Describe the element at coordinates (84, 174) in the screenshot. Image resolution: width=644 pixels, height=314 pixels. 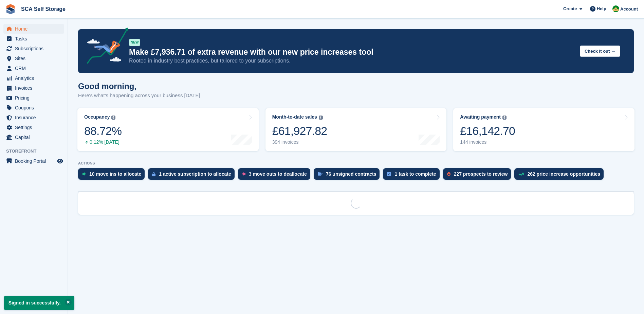
I see `img: move_ins_to_allocate_icon-fdf77a2bb77ea45bf5b3d319d69a93e2d87916cf1d5bf7949dd705db3b84f3ca.svg` at that location.